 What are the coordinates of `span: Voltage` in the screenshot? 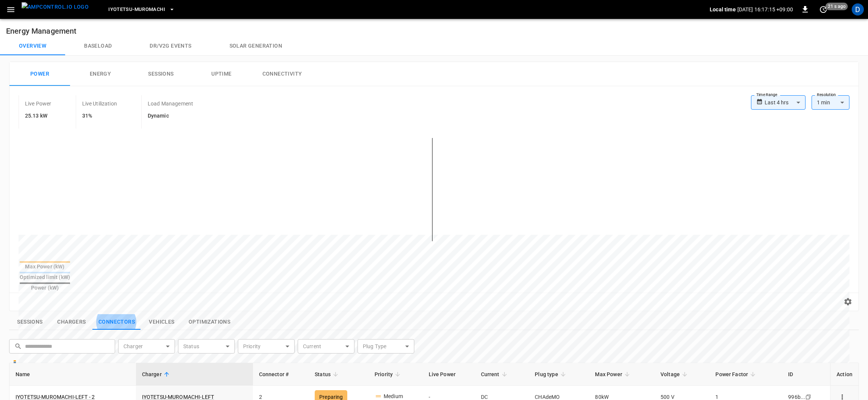 It's located at (675, 375).